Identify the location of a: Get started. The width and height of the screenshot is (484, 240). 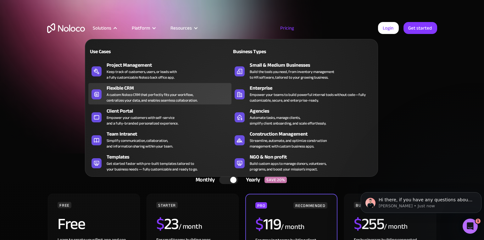
(420, 28).